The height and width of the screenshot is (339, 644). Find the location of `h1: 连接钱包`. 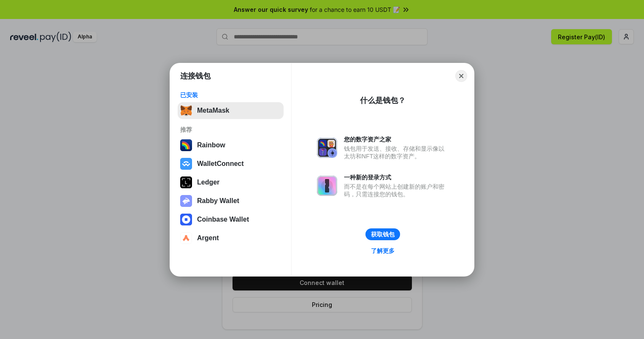

h1: 连接钱包 is located at coordinates (196, 76).